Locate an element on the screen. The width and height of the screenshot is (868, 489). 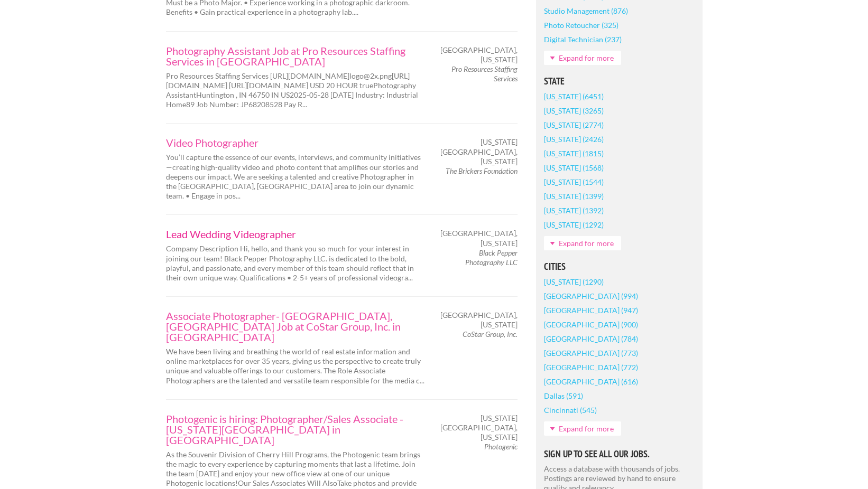
a: Studio Management (876) is located at coordinates (586, 10).